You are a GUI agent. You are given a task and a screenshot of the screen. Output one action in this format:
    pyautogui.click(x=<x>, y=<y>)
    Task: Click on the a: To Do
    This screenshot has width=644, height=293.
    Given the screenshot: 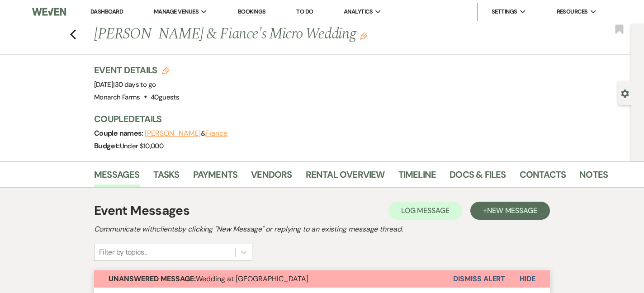 What is the action you would take?
    pyautogui.click(x=305, y=11)
    